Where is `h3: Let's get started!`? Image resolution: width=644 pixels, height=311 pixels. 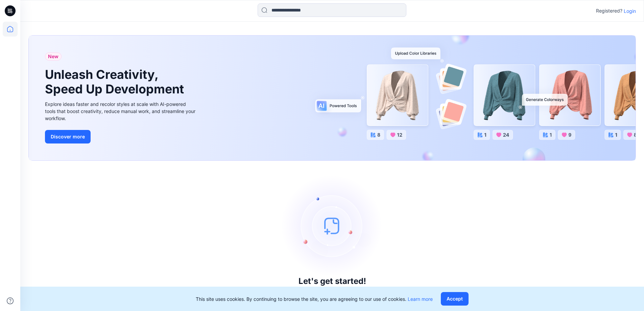 h3: Let's get started! is located at coordinates (332, 281).